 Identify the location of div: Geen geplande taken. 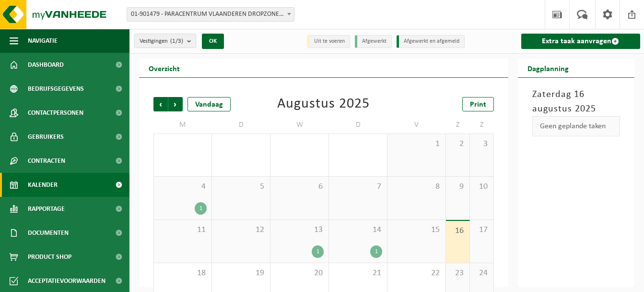
(576, 126).